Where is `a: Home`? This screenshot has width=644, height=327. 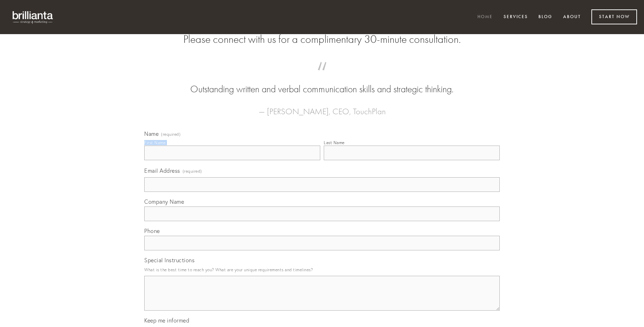
a: Home is located at coordinates (485, 17).